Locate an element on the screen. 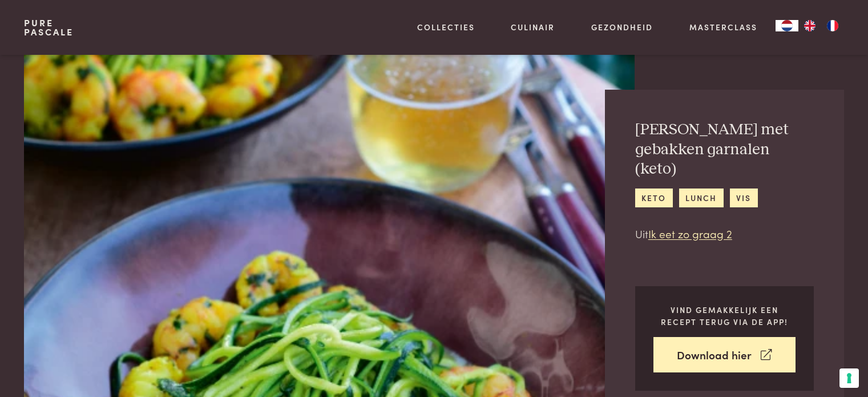 The image size is (868, 397). a: Download hier is located at coordinates (724, 355).